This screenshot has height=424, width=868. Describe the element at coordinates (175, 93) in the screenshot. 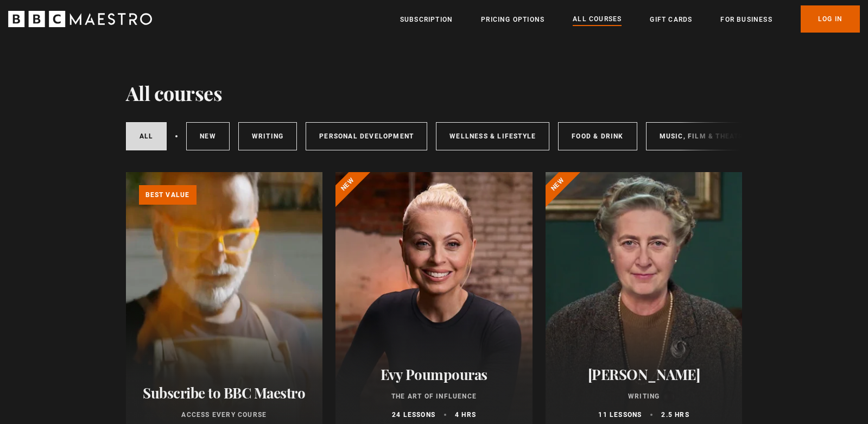

I see `h1: All courses` at that location.